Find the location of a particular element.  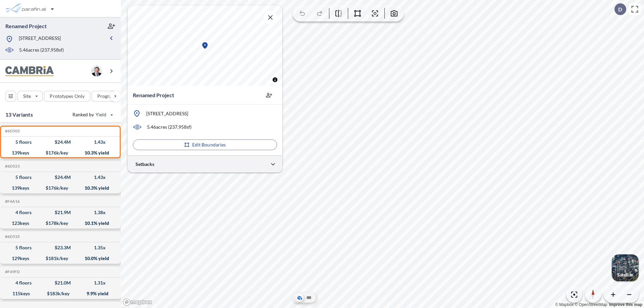

button: Switcher ImageSatellite is located at coordinates (625, 268).